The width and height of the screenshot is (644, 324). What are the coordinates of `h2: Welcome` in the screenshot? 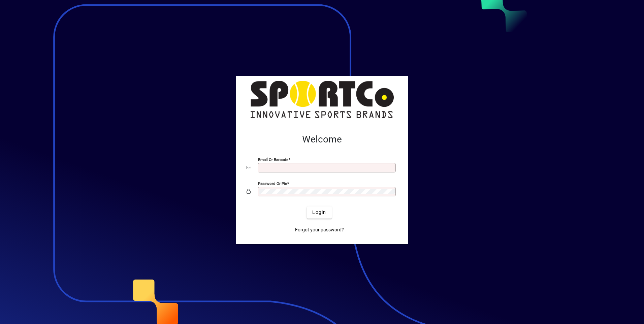 It's located at (322, 140).